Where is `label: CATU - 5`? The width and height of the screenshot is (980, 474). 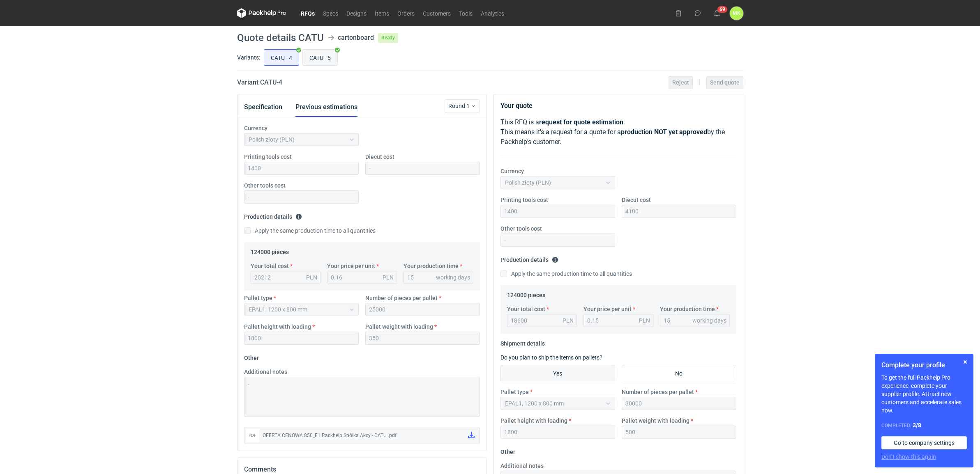
label: CATU - 5 is located at coordinates (320, 57).